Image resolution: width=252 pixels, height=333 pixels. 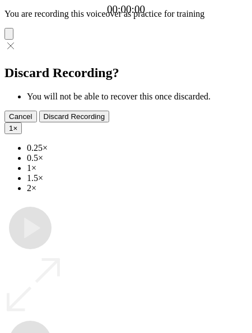 What do you see at coordinates (21, 116) in the screenshot?
I see `button: Cancel` at bounding box center [21, 116].